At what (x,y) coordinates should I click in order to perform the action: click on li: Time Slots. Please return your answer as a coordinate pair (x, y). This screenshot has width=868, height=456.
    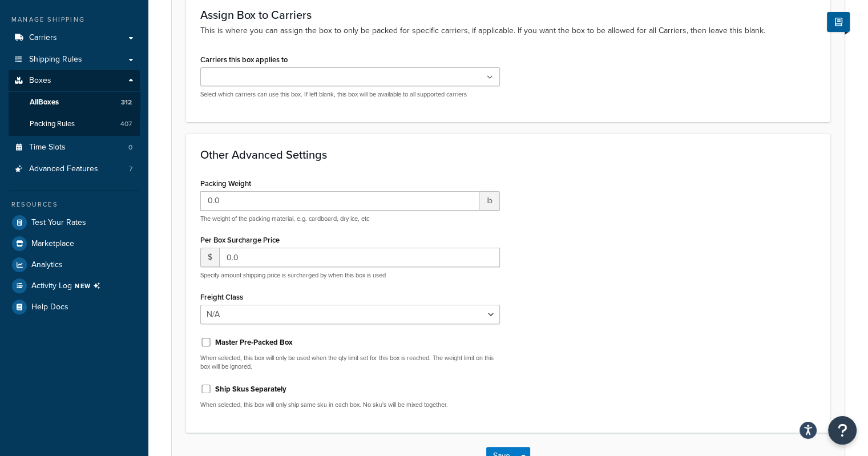
    Looking at the image, I should click on (74, 147).